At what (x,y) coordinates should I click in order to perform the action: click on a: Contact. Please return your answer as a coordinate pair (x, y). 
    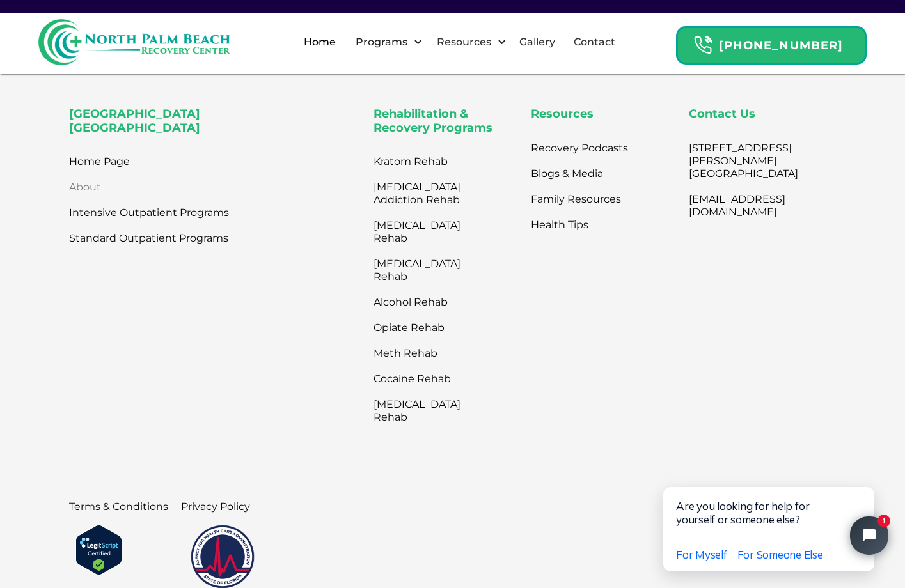
    Looking at the image, I should click on (594, 42).